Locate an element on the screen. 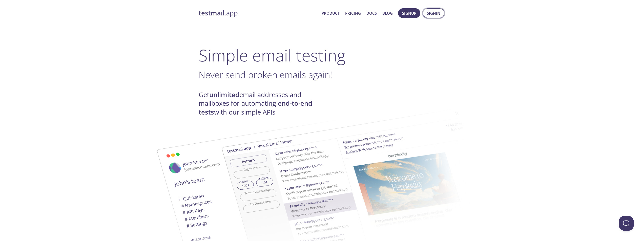  strong: end-to-end tests is located at coordinates (255, 107).